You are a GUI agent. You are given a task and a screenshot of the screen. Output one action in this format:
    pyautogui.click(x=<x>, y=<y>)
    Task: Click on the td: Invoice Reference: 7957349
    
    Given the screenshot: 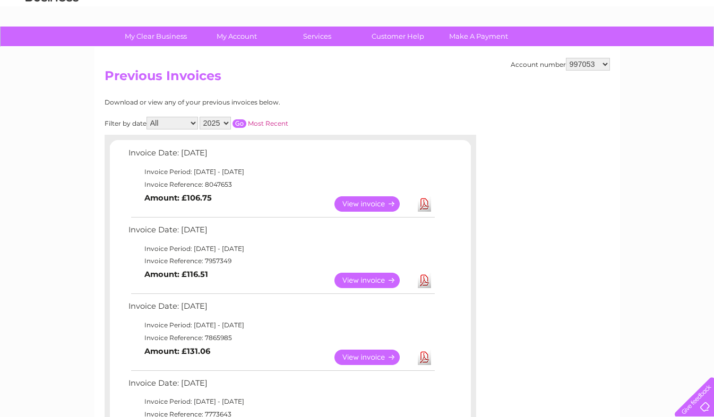 What is the action you would take?
    pyautogui.click(x=281, y=261)
    